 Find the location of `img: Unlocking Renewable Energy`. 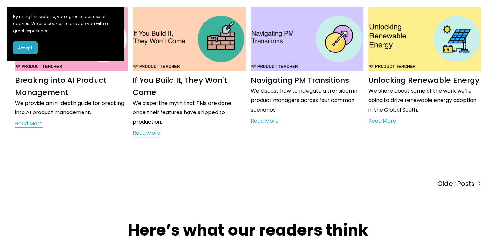

img: Unlocking Renewable Energy is located at coordinates (424, 39).